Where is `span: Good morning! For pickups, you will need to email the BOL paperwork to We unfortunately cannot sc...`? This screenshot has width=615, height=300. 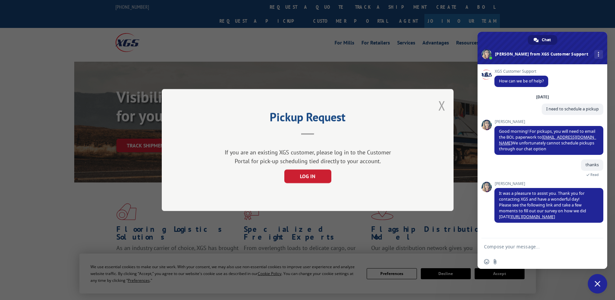
span: Good morning! For pickups, you will need to email the BOL paperwork to We unfortunately cannot sc... is located at coordinates (548, 140).